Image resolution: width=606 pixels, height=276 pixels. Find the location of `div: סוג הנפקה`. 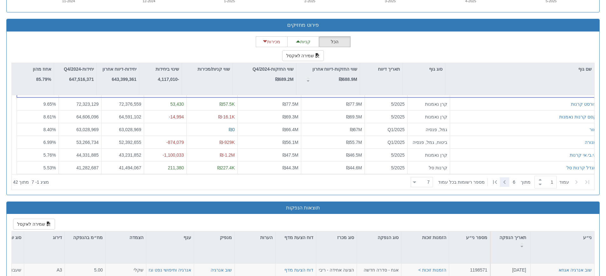

div: סוג הנפקה is located at coordinates (379, 237).